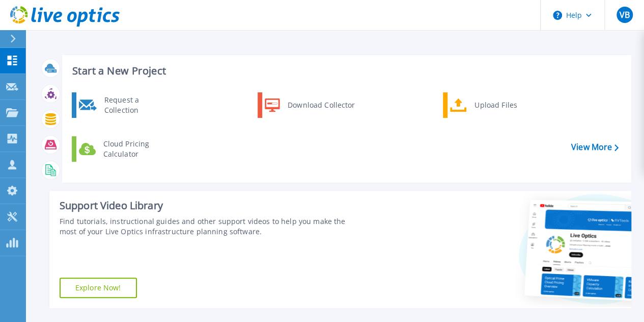  Describe the element at coordinates (98, 288) in the screenshot. I see `a: Explore Now!` at that location.